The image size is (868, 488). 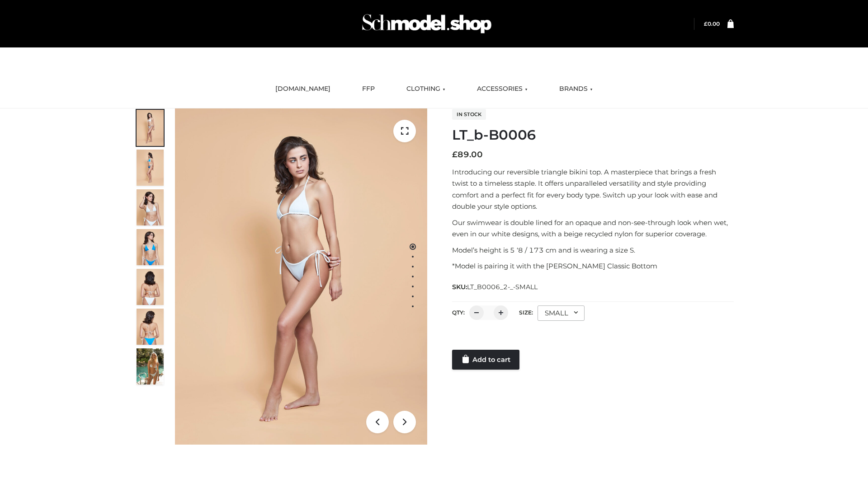 I want to click on img: ArielClassicBikiniTop_CloudNine_AzureSky_OW114ECO_8-scaled.jpg, so click(x=150, y=327).